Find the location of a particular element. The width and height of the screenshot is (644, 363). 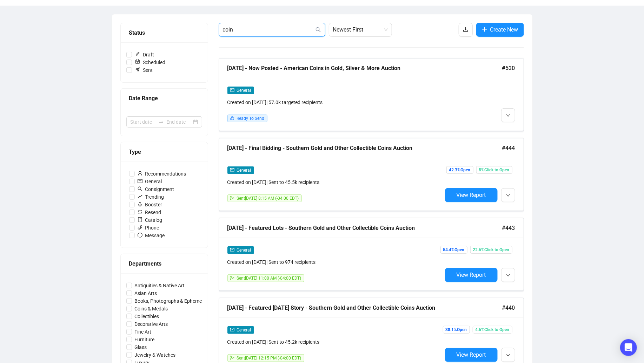

div: Date Range is located at coordinates (164, 98).